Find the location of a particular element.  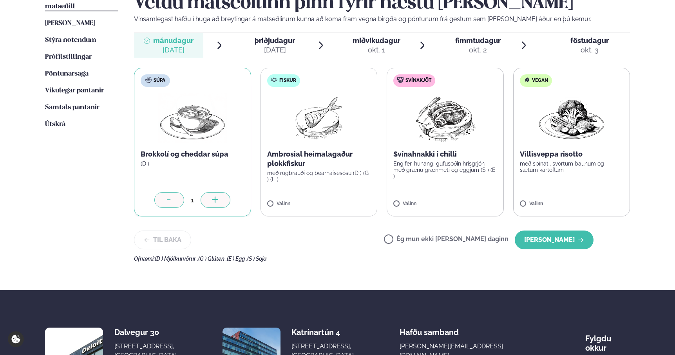

span: Fiskur is located at coordinates (287, 81).